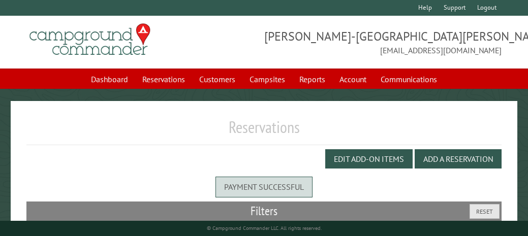  Describe the element at coordinates (264, 187) in the screenshot. I see `div: Payment successful` at that location.